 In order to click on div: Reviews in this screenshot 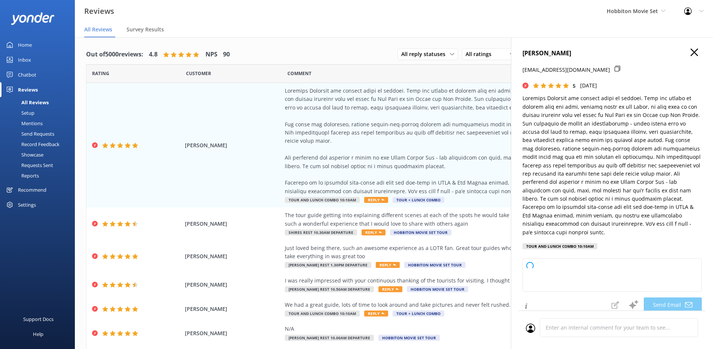, I will do `click(28, 90)`.